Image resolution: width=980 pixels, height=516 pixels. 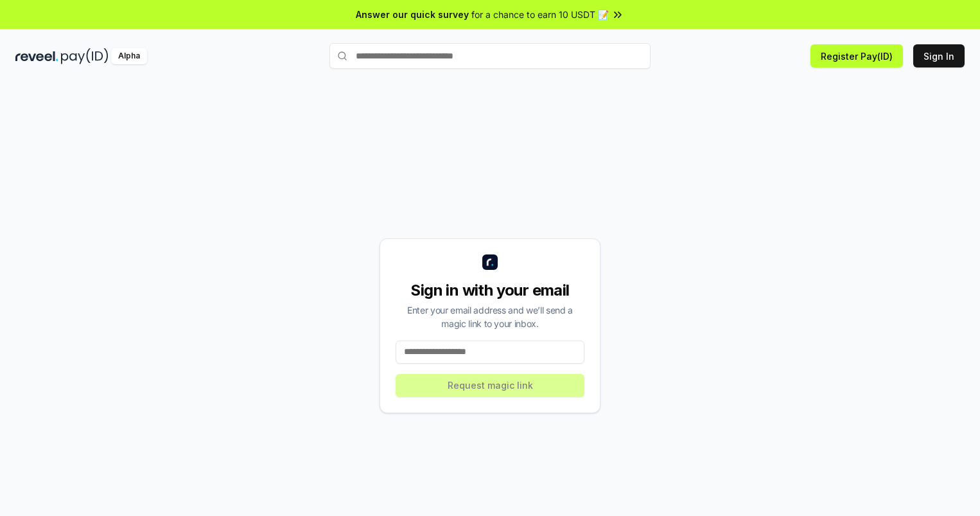 I want to click on img: pay_id, so click(x=84, y=56).